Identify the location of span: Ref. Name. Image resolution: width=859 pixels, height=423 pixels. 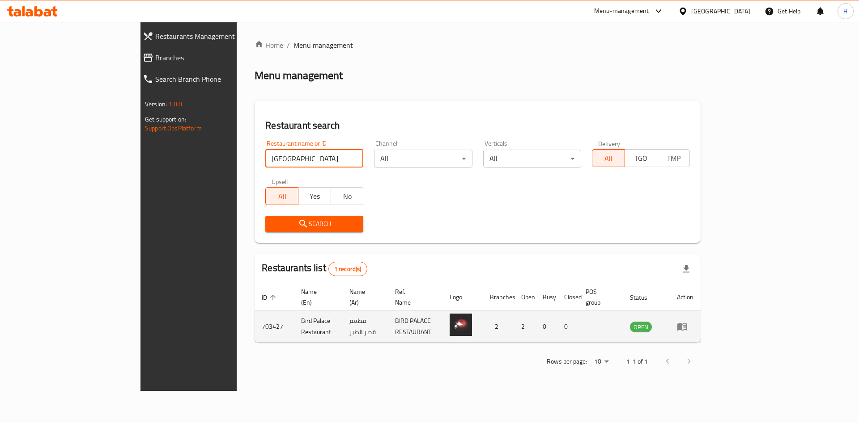
(413, 297).